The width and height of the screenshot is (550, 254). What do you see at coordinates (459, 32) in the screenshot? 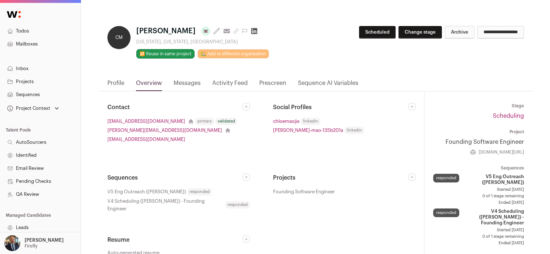
I see `button: Archive` at bounding box center [459, 32].